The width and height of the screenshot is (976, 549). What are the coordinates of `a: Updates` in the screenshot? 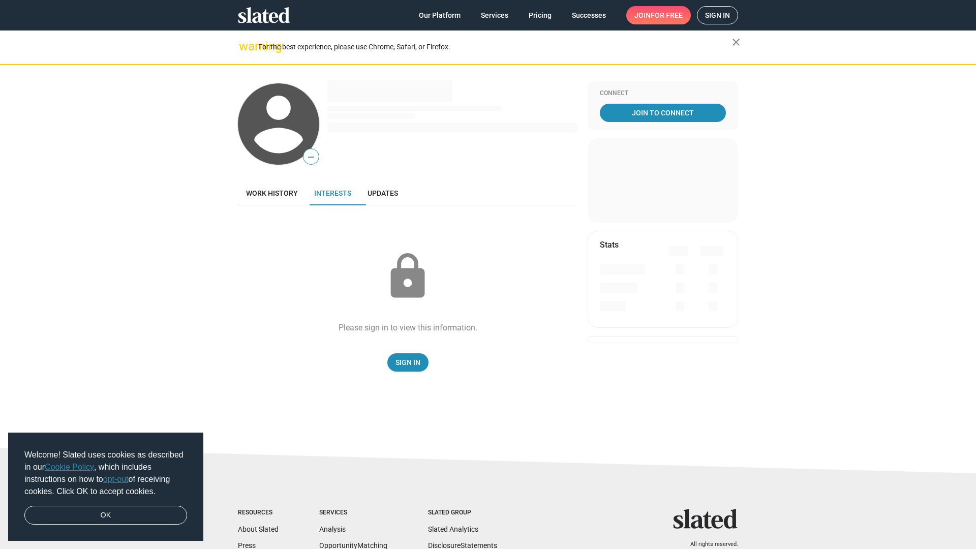 It's located at (383, 193).